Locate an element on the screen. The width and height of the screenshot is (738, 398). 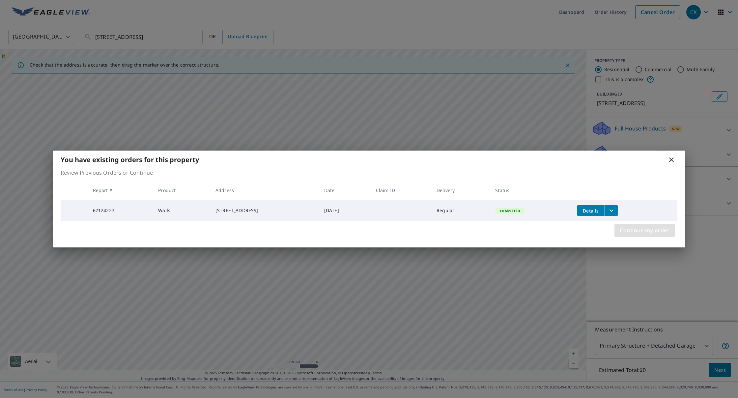
td: 67124227 is located at coordinates (120, 211).